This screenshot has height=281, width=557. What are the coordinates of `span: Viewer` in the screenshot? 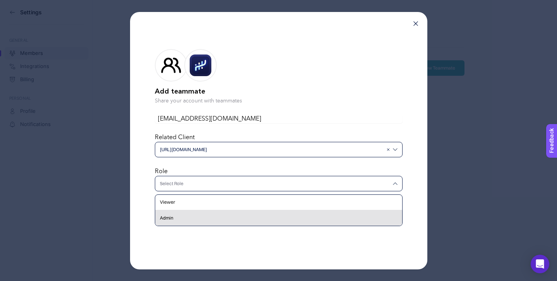 It's located at (167, 202).